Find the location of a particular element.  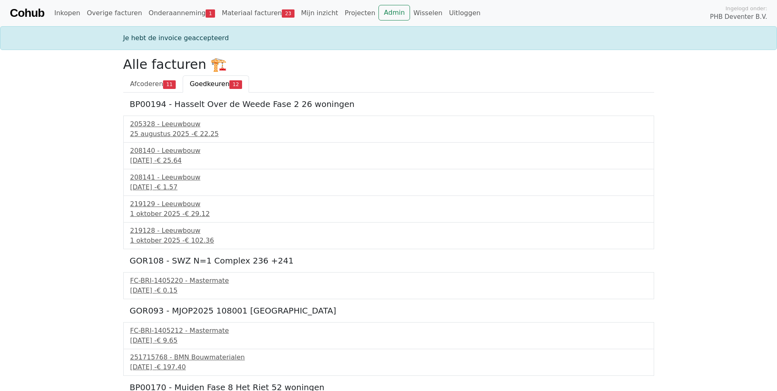

span: € 102.36 is located at coordinates (199, 240).